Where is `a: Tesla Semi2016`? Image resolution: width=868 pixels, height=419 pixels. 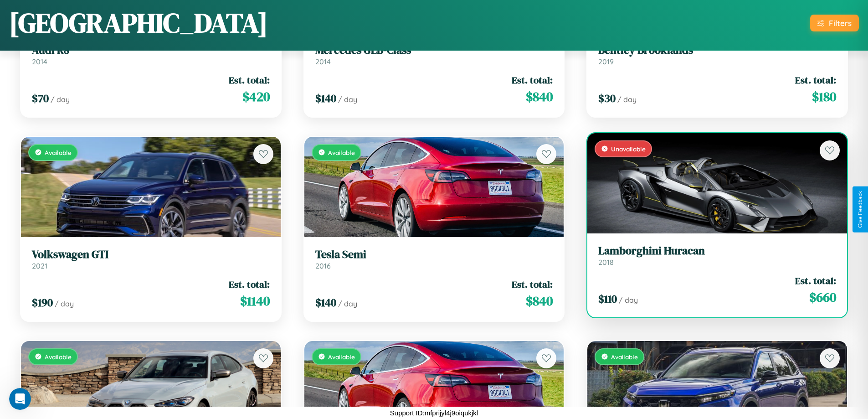 a: Tesla Semi2016 is located at coordinates (434, 259).